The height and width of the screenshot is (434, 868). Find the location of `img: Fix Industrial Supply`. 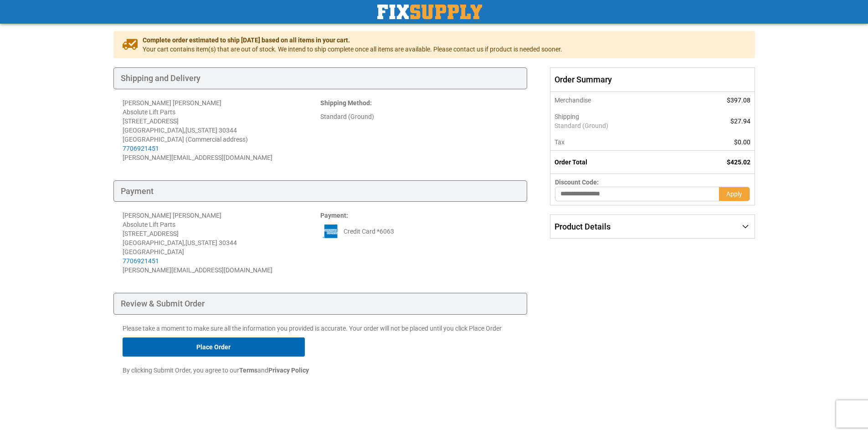

img: Fix Industrial Supply is located at coordinates (430, 12).